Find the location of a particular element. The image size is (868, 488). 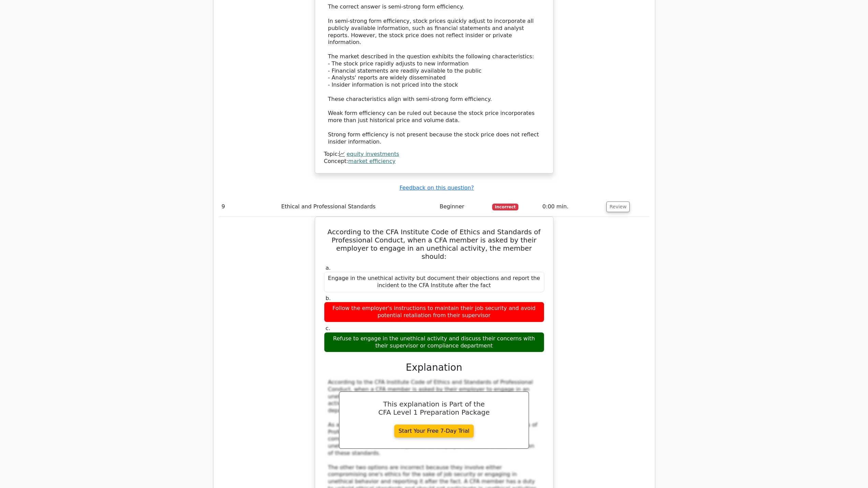

td: Ethical and Professional Standards is located at coordinates (358, 207).